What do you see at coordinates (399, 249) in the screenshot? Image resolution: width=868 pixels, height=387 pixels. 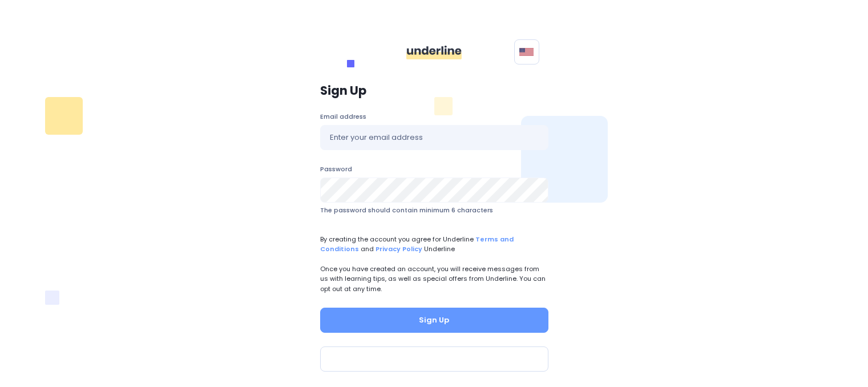 I see `a: Privacy Policy` at bounding box center [399, 249].